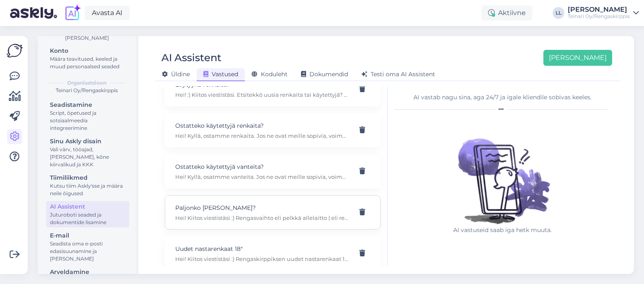 The image size is (644, 284). What do you see at coordinates (263, 167) in the screenshot?
I see `p: Ostatteko käytettyjä vanteita?` at bounding box center [263, 167].